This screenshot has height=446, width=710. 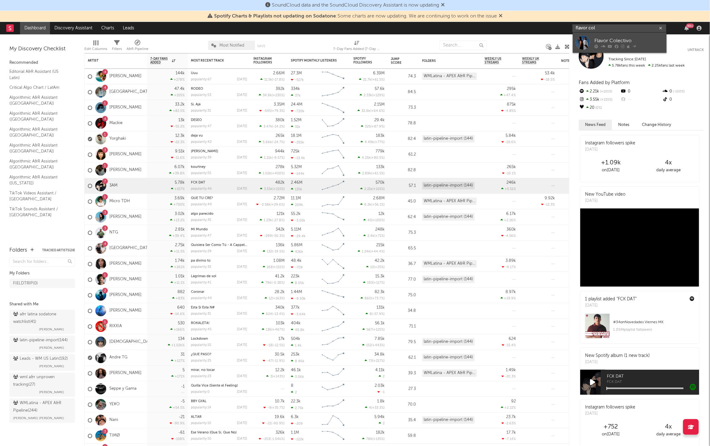 I want to click on div: Edit Columns, so click(x=96, y=49).